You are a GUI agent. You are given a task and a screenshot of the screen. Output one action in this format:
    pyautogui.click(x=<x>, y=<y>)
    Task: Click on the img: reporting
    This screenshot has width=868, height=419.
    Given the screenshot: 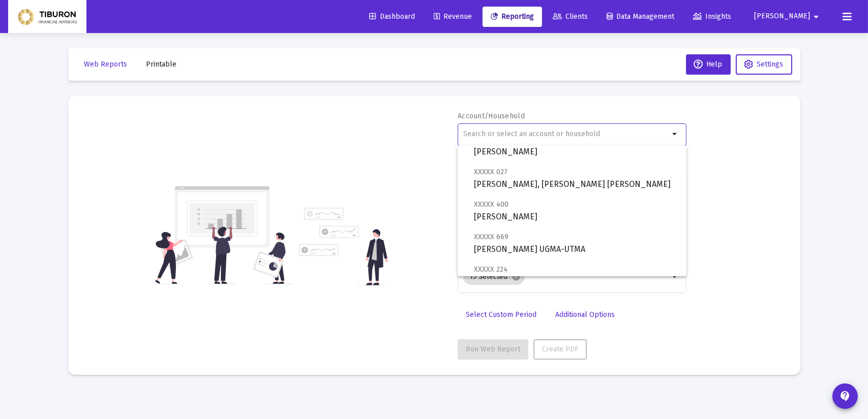 What is the action you would take?
    pyautogui.click(x=223, y=235)
    